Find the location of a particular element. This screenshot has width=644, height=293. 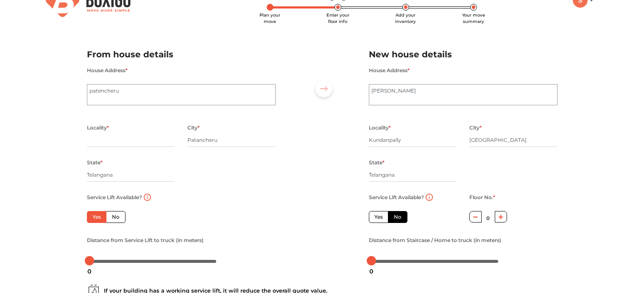

h2: From house details is located at coordinates (181, 54).